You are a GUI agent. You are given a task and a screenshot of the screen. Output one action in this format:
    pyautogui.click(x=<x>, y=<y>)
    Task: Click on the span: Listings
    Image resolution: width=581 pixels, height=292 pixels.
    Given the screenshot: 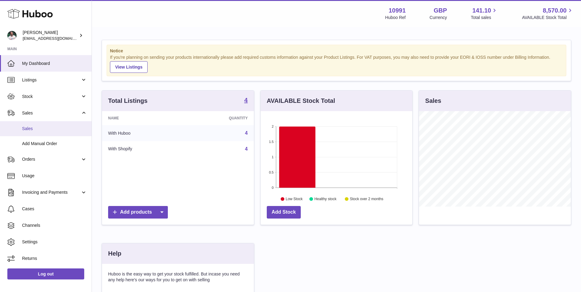 What is the action you would take?
    pyautogui.click(x=51, y=80)
    